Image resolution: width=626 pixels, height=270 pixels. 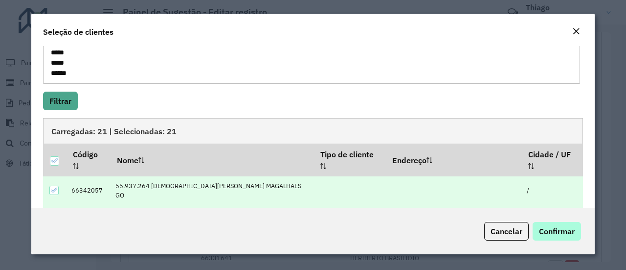 What do you see at coordinates (576, 32) in the screenshot?
I see `button: Close` at bounding box center [576, 32].